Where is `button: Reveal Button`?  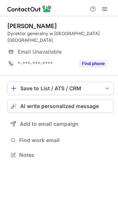 button: Reveal Button is located at coordinates (93, 64).